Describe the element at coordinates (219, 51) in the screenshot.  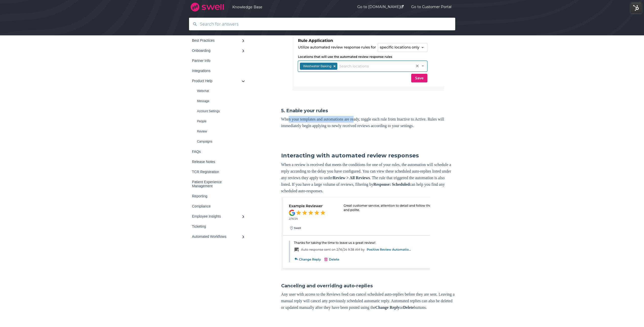
I see `a: Onboarding` at that location.